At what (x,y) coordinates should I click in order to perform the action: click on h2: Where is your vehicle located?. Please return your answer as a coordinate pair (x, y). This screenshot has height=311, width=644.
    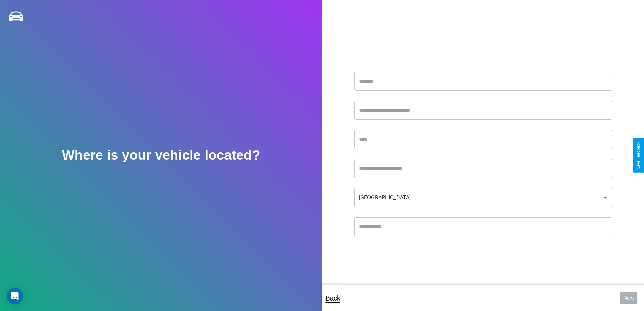
    Looking at the image, I should click on (161, 155).